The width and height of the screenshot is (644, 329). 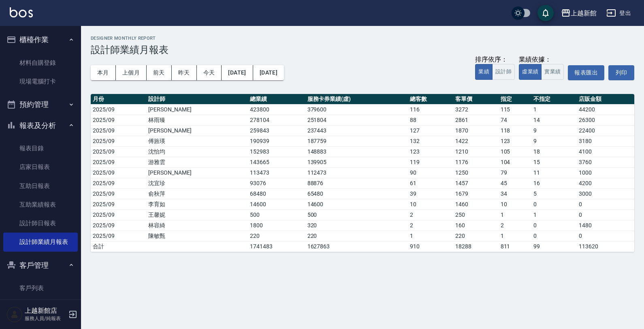 I want to click on button: 前天, so click(x=159, y=73).